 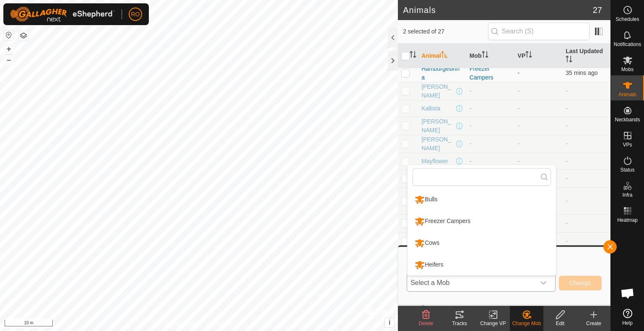 What do you see at coordinates (23, 36) in the screenshot?
I see `button: Map Layers` at bounding box center [23, 36].